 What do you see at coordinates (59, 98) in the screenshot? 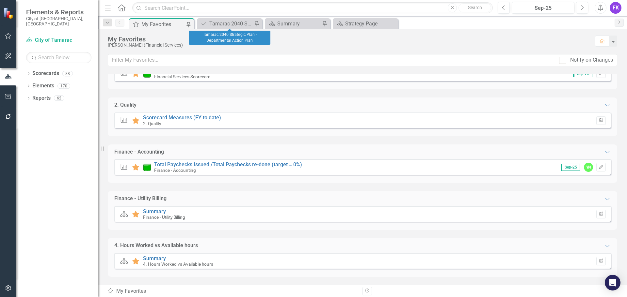
I see `div: 62` at bounding box center [59, 98].